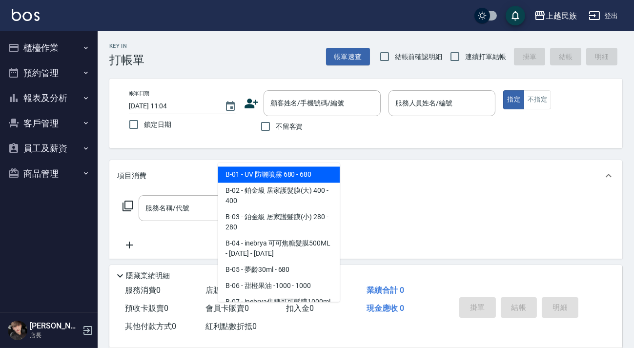 The width and height of the screenshot is (634, 348). Describe the element at coordinates (227, 308) in the screenshot. I see `span: 會員卡販賣 0` at that location.